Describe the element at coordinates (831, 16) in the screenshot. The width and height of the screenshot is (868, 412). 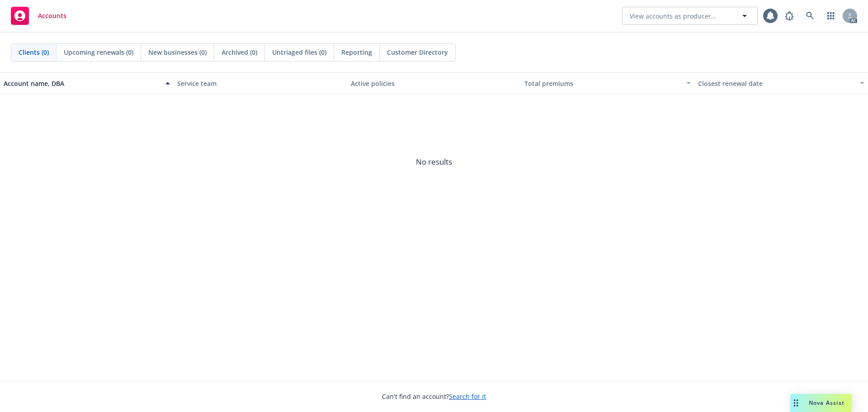
I see `a: Switch app` at that location.